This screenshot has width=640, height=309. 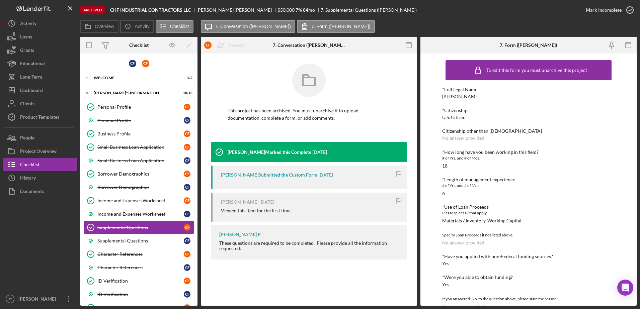 I want to click on div: 1 / 2, so click(x=186, y=78).